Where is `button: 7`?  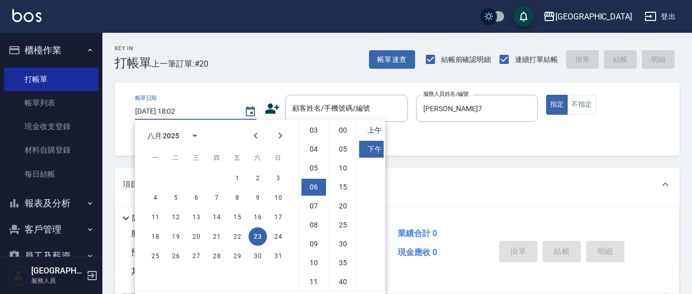
button: 7 is located at coordinates (217, 198).